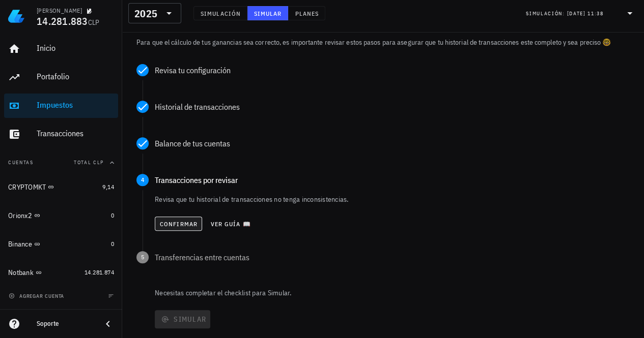 The width and height of the screenshot is (644, 338). I want to click on div: Historial de transacciones, so click(392, 107).